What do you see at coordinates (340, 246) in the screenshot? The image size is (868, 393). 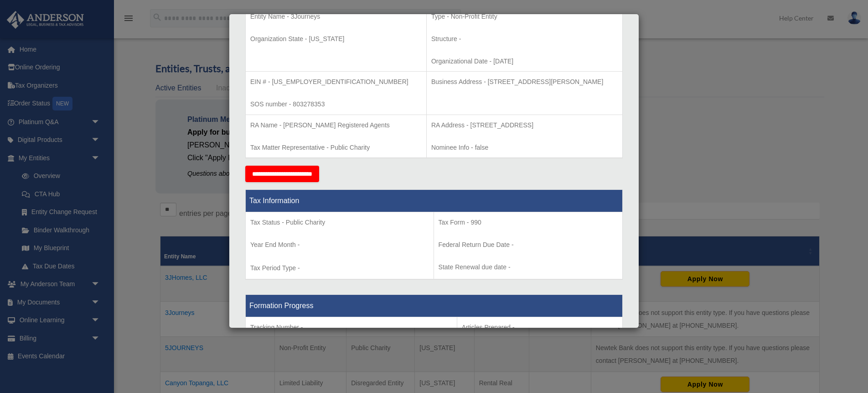 I see `td: Tax Period Type -` at bounding box center [340, 246].